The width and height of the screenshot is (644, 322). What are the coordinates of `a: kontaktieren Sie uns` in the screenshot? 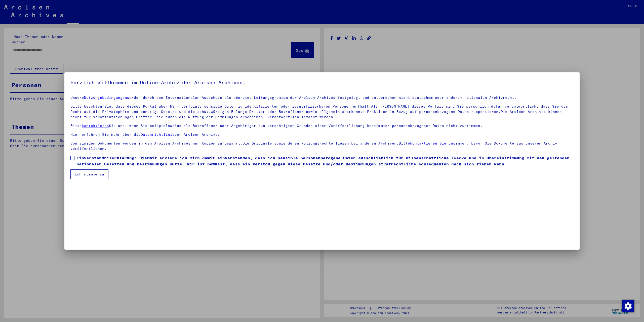 It's located at (433, 143).